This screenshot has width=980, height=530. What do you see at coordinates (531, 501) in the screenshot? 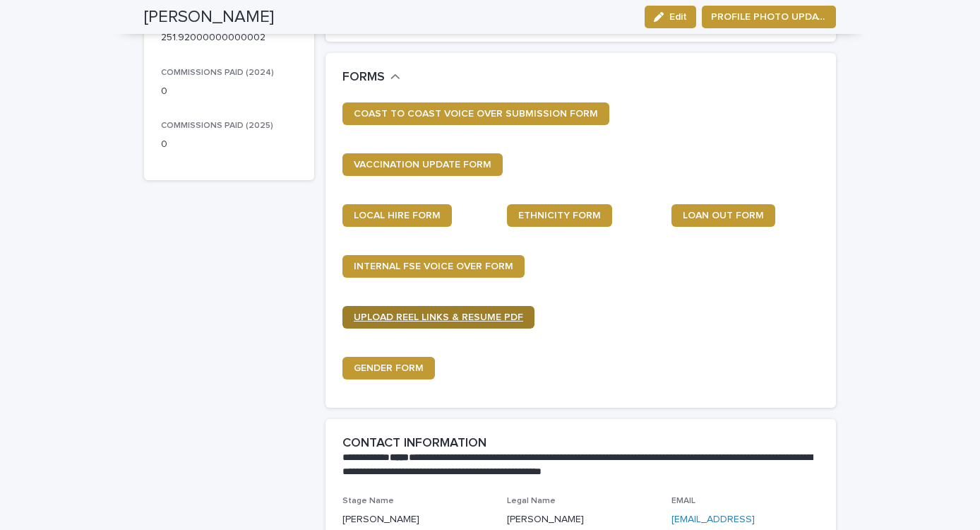
I see `span: Legal Name` at bounding box center [531, 501].